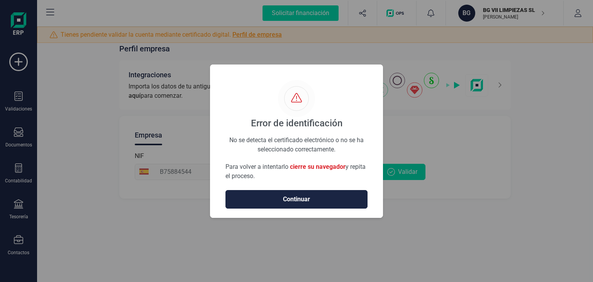  Describe the element at coordinates (297, 123) in the screenshot. I see `div: Error de identificación` at that location.